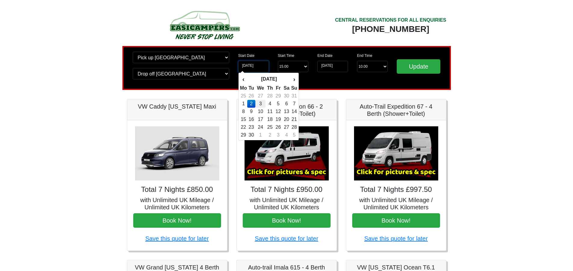 The width and height of the screenshot is (573, 271). What do you see at coordinates (286, 88) in the screenshot?
I see `th: Sa` at bounding box center [286, 88].